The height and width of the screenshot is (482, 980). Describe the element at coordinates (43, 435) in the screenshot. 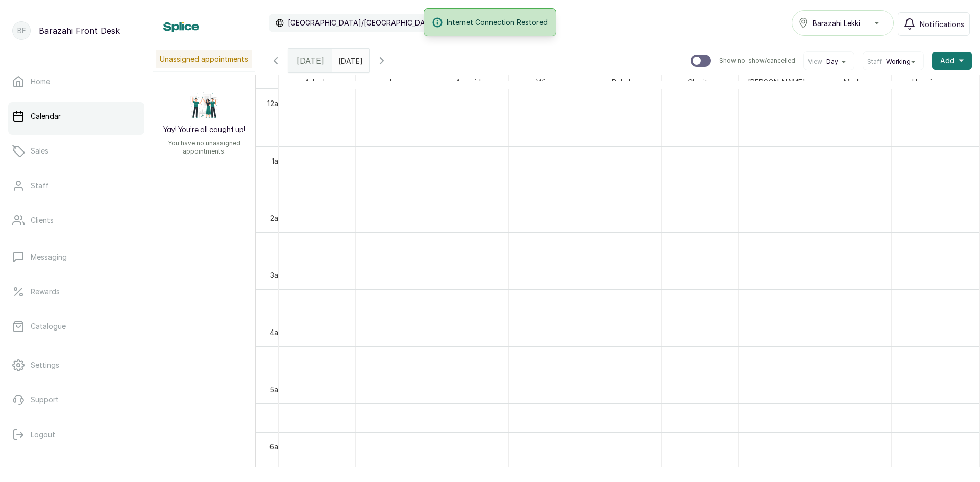

I see `p: Logout` at that location.